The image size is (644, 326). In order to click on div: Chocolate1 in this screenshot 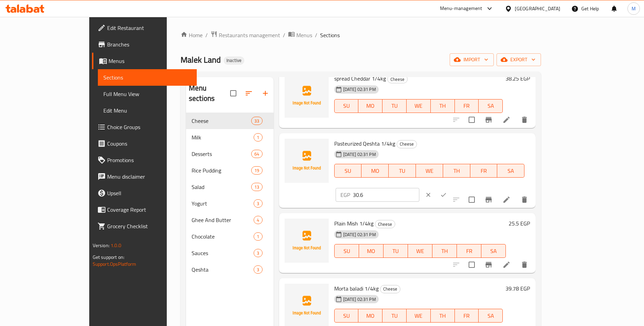, I will do `click(230, 236)`.